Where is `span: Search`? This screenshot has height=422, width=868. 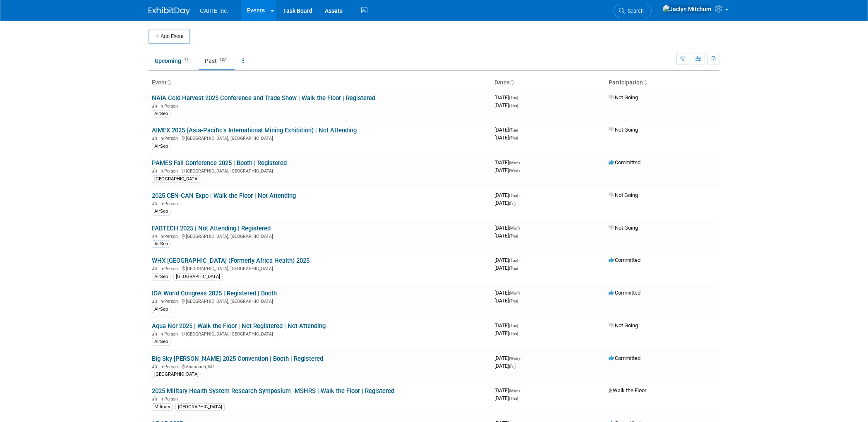 span: Search is located at coordinates (634, 11).